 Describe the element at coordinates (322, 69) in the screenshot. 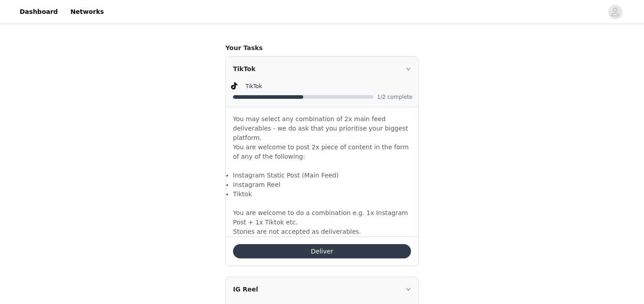

I see `div: icon: rightTikTok` at that location.